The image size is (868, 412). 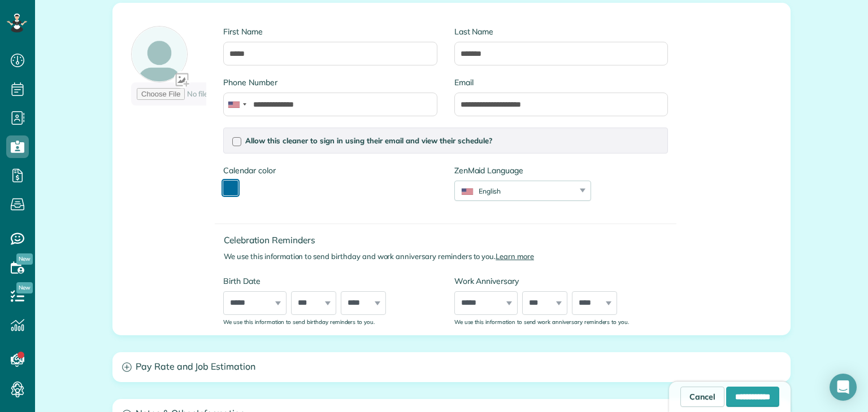 I want to click on span: Allow this cleaner to sign in using their email and view their schedule?, so click(x=369, y=140).